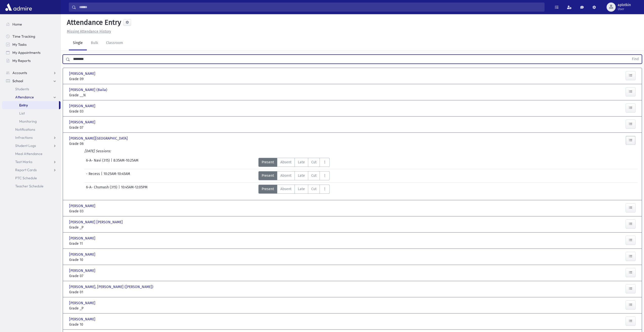 The height and width of the screenshot is (332, 644). What do you see at coordinates (94, 43) in the screenshot?
I see `a: Bulk` at bounding box center [94, 43].